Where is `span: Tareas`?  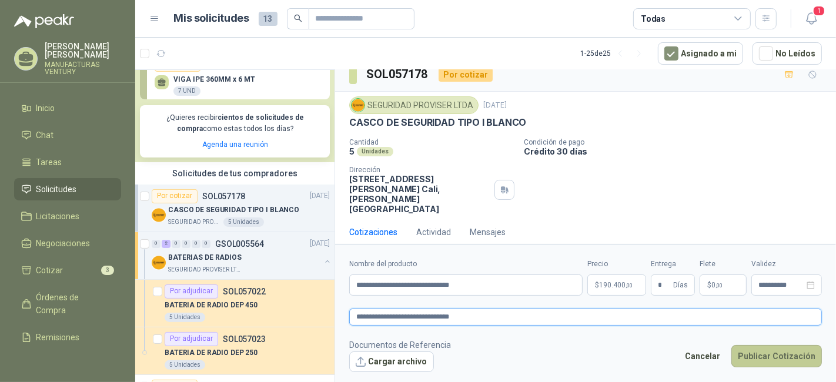
span: Tareas is located at coordinates (49, 162).